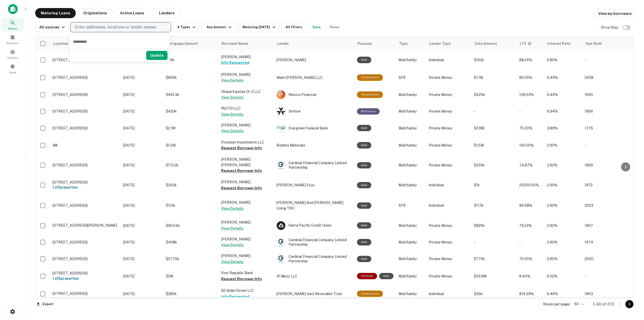 The image size is (644, 320). I want to click on p: $2M, so click(191, 276).